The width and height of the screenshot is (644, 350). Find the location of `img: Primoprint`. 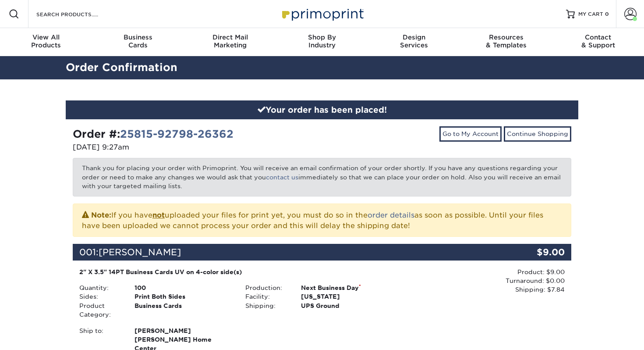

img: Primoprint is located at coordinates (322, 14).